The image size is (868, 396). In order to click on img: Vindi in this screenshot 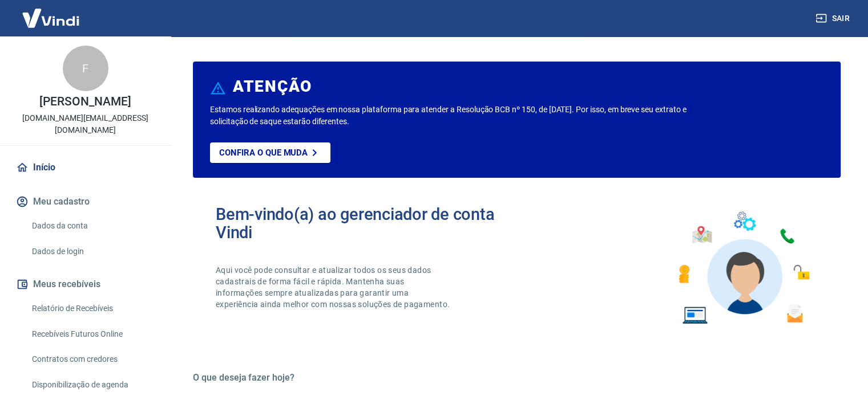, I will do `click(51, 18)`.